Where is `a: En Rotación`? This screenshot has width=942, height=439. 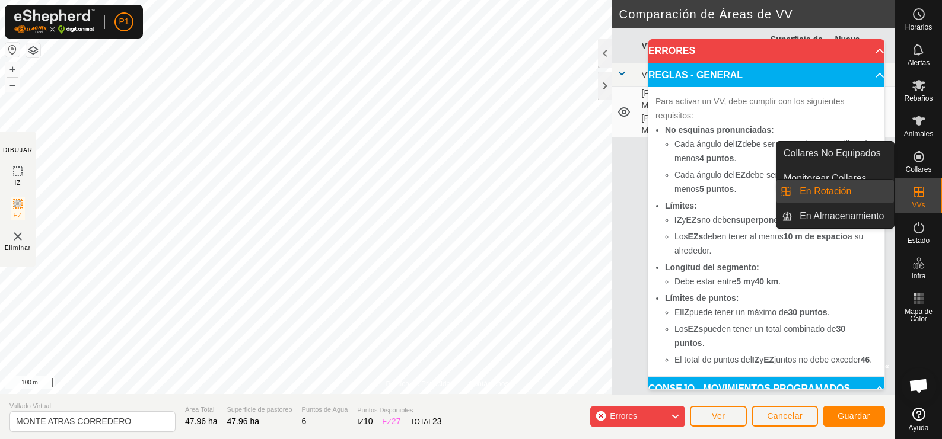 a: En Rotación is located at coordinates (843, 192).